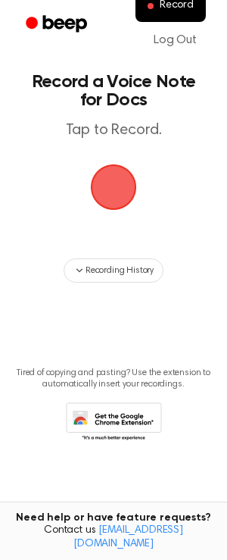  Describe the element at coordinates (114, 187) in the screenshot. I see `button: Beep Logo` at that location.